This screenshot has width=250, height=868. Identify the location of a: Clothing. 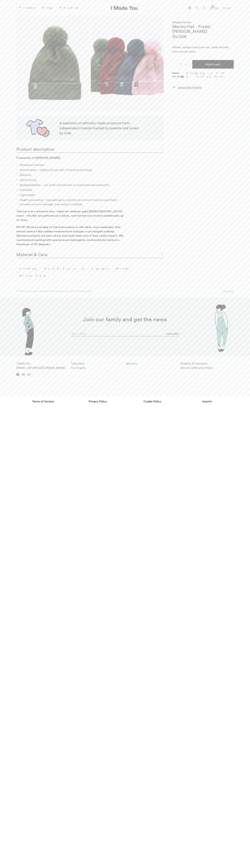
(28, 268).